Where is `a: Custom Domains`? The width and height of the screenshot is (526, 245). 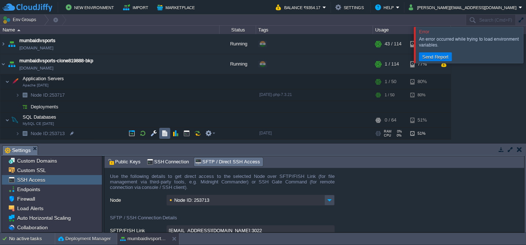 a: Custom Domains is located at coordinates (37, 161).